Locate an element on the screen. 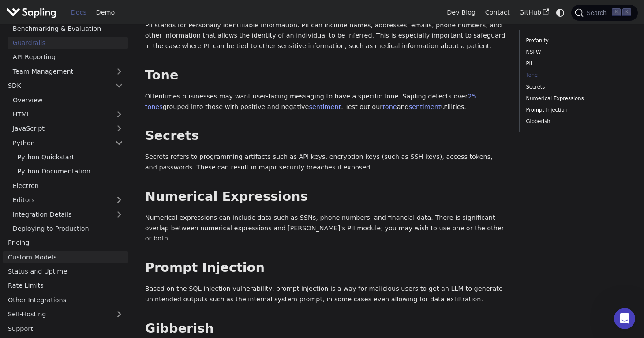  a: Guardrails is located at coordinates (68, 43).